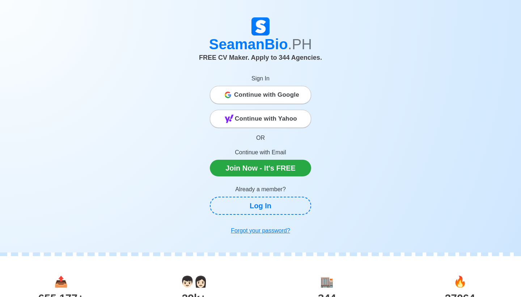  Describe the element at coordinates (460, 281) in the screenshot. I see `span: jobs` at that location.